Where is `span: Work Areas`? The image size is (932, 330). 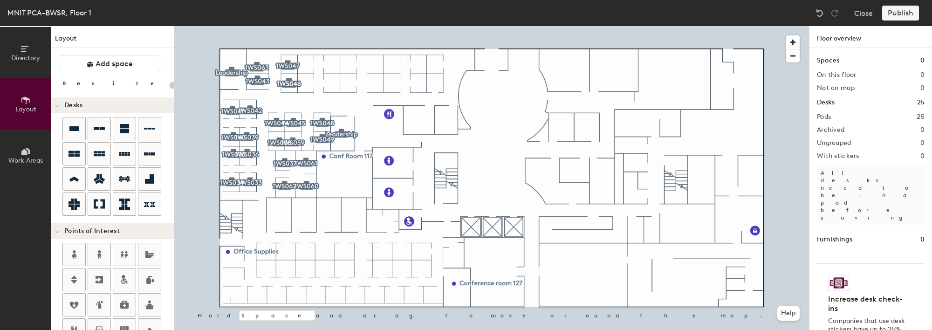
span: Work Areas is located at coordinates (26, 160).